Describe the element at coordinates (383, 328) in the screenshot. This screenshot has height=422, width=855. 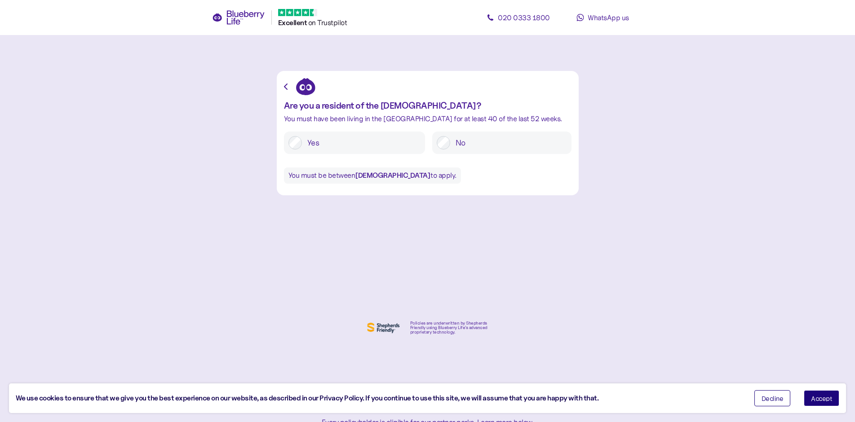
I see `img: Shephers Friendly` at that location.